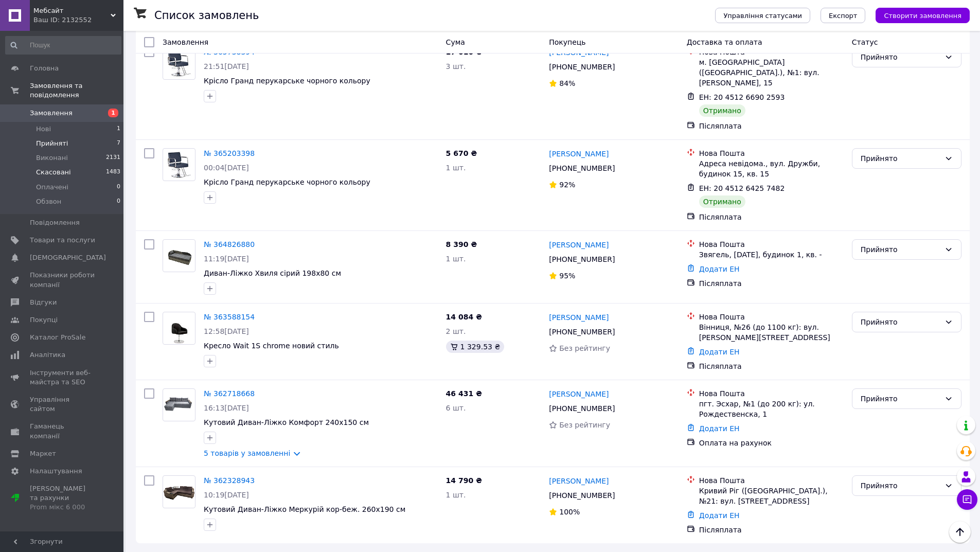 The image size is (980, 552). Describe the element at coordinates (456, 332) in the screenshot. I see `span: 2 шт.` at that location.